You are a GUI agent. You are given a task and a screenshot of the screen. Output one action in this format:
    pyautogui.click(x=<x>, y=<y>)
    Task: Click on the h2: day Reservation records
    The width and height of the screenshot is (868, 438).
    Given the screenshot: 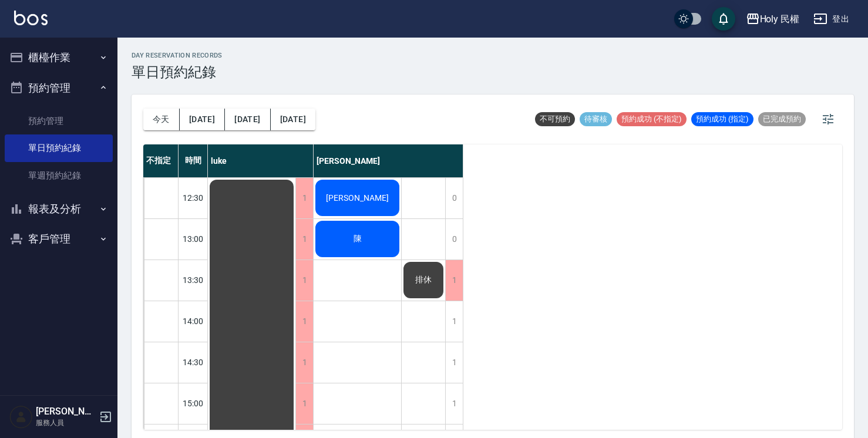 What is the action you would take?
    pyautogui.click(x=177, y=55)
    